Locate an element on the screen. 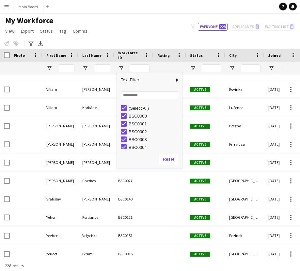 The height and width of the screenshot is (271, 300). span: City is located at coordinates (233, 55).